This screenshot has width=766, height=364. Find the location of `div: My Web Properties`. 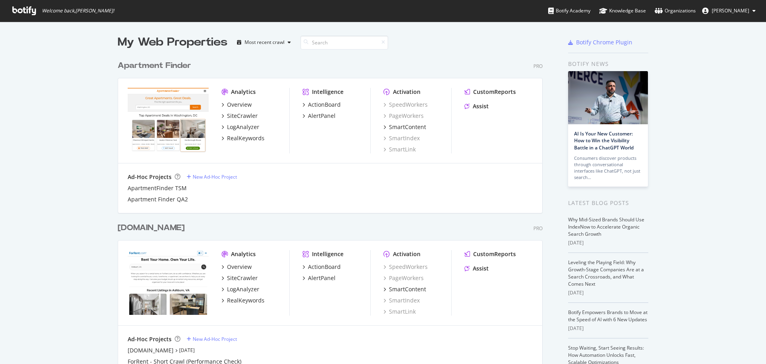

div: My Web Properties is located at coordinates (172, 42).